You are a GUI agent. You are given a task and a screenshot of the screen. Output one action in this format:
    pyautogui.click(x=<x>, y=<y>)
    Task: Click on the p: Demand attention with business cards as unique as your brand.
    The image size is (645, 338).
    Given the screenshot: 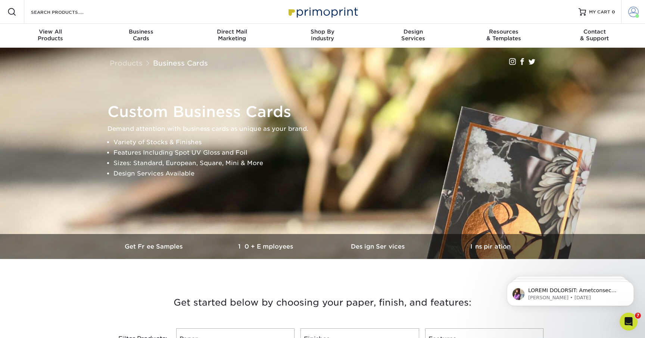 What is the action you would take?
    pyautogui.click(x=326, y=129)
    